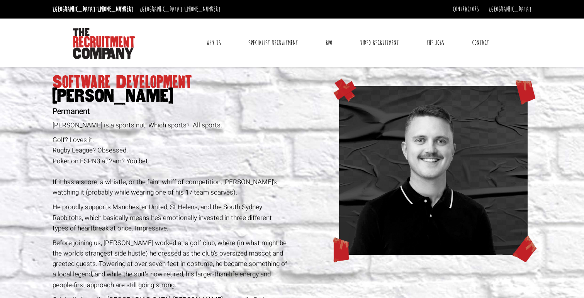 The height and width of the screenshot is (298, 584). What do you see at coordinates (434, 170) in the screenshot?
I see `img: sam-w-website.png` at bounding box center [434, 170].